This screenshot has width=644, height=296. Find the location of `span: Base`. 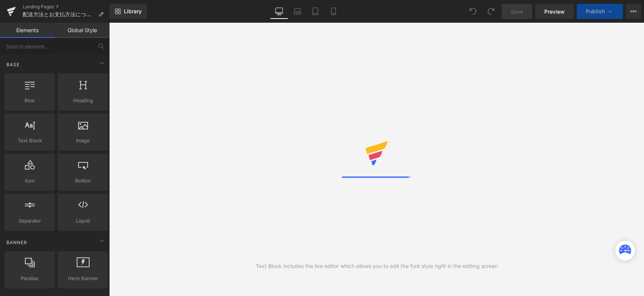

span: Base is located at coordinates (13, 64).